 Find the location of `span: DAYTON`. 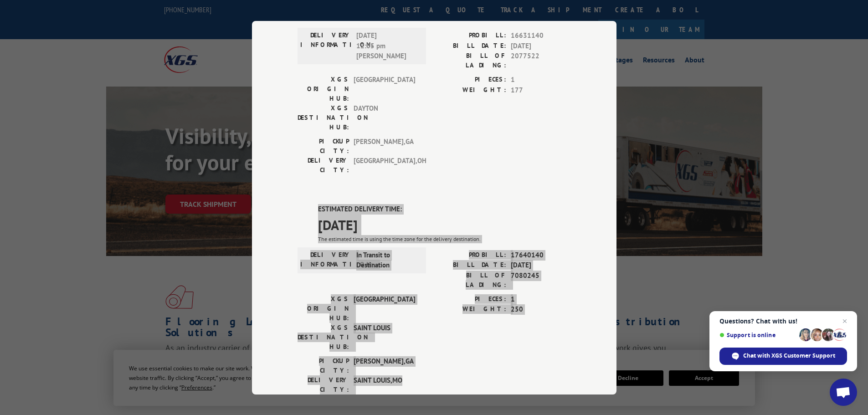

span: DAYTON is located at coordinates (384, 117).